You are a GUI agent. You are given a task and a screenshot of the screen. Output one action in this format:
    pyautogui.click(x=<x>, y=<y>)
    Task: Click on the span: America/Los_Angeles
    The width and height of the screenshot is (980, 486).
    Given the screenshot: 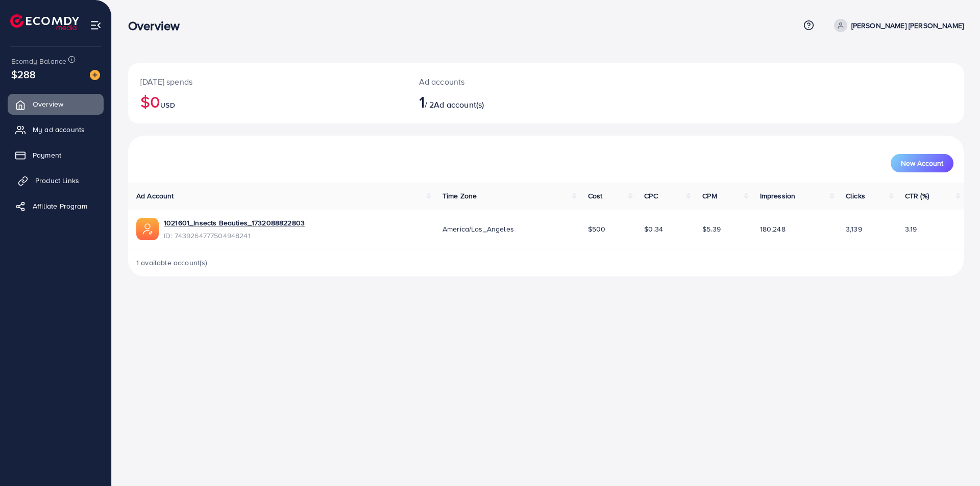 What is the action you would take?
    pyautogui.click(x=478, y=229)
    